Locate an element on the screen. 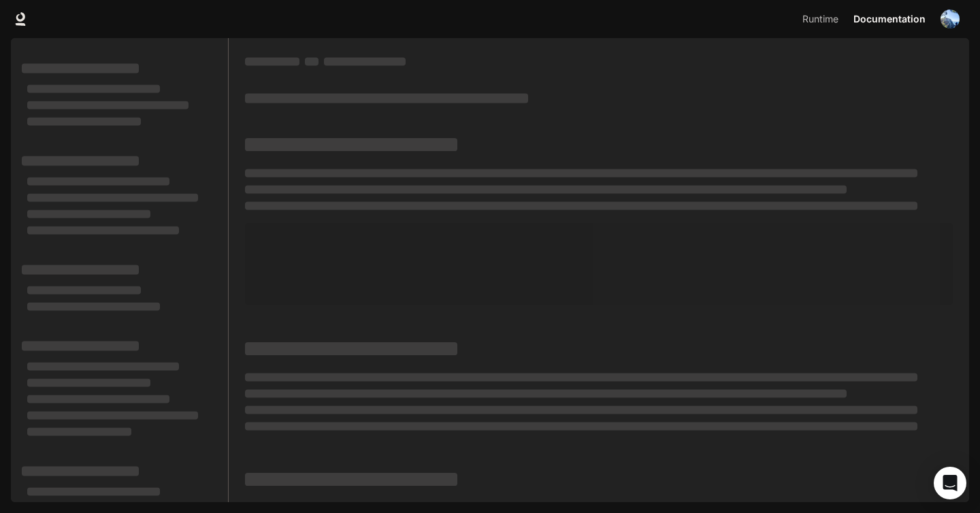 The height and width of the screenshot is (513, 980). span: Runtime is located at coordinates (820, 19).